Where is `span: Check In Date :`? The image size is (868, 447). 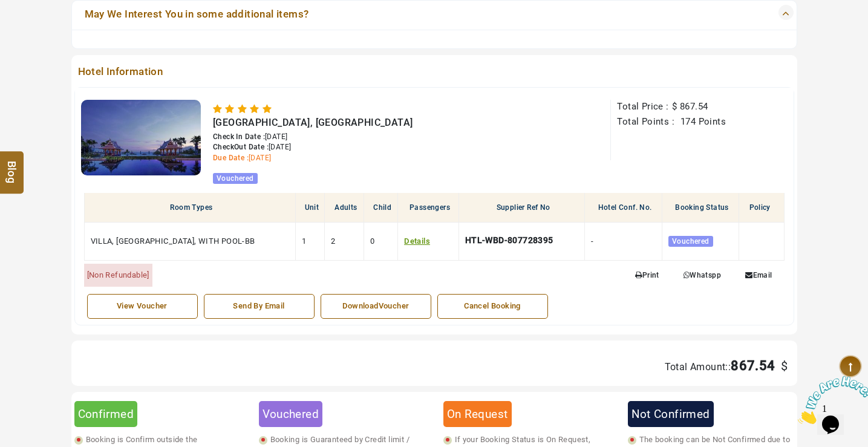
span: Check In Date : is located at coordinates (239, 137).